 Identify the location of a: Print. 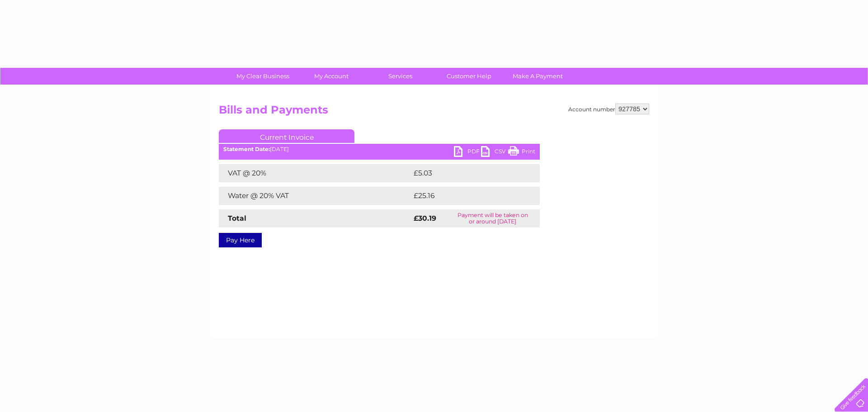
(522, 153).